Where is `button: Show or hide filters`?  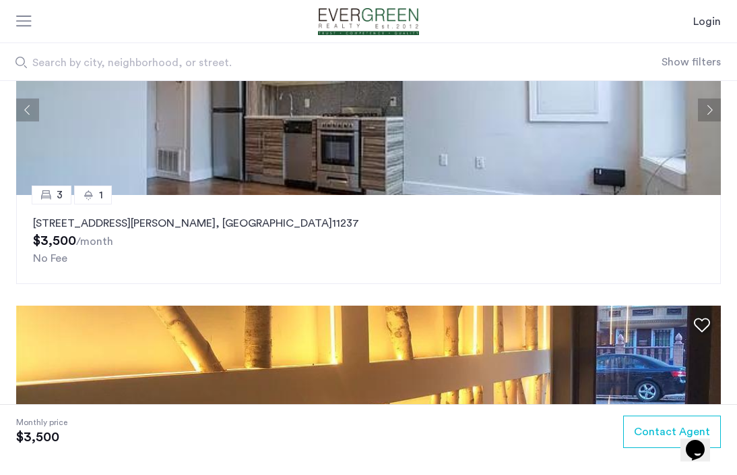 button: Show or hide filters is located at coordinates (692, 62).